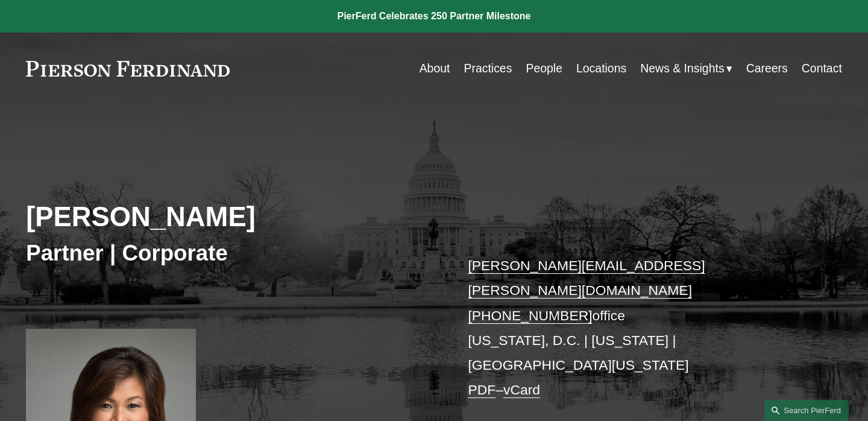 The height and width of the screenshot is (421, 868). I want to click on a: folder dropdown, so click(686, 68).